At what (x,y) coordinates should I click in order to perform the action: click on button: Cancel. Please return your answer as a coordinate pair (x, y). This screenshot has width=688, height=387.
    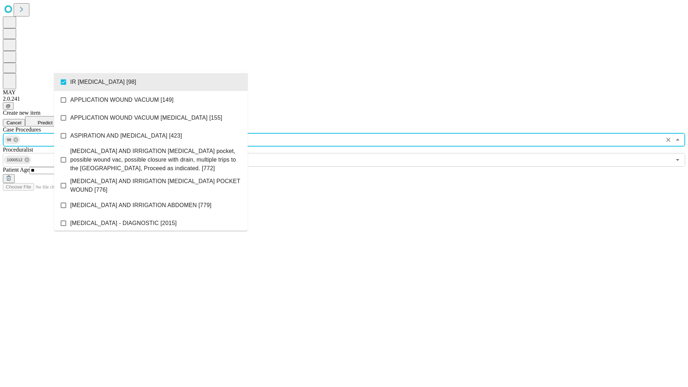
    Looking at the image, I should click on (14, 123).